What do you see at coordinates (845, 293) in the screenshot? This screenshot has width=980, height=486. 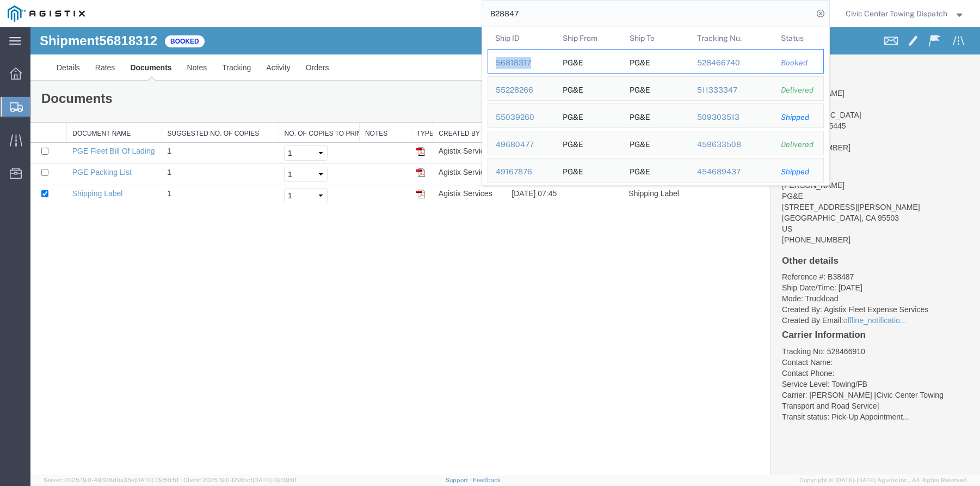 I see `li: Created By Email:` at bounding box center [845, 293].